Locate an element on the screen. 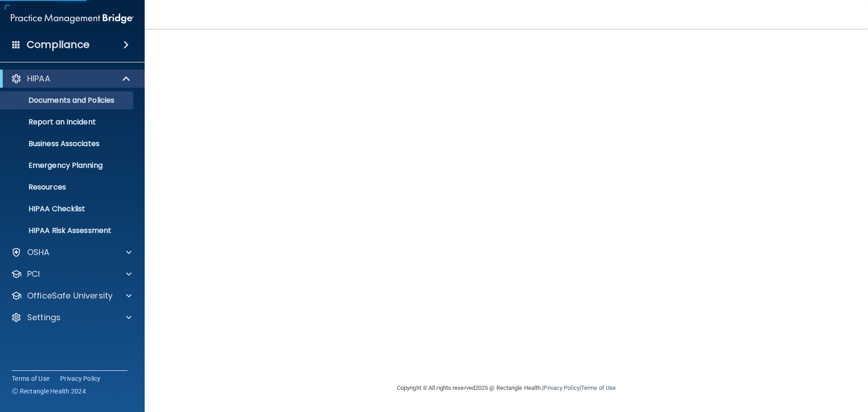 The height and width of the screenshot is (412, 868). p: Business Associates is located at coordinates (67, 144).